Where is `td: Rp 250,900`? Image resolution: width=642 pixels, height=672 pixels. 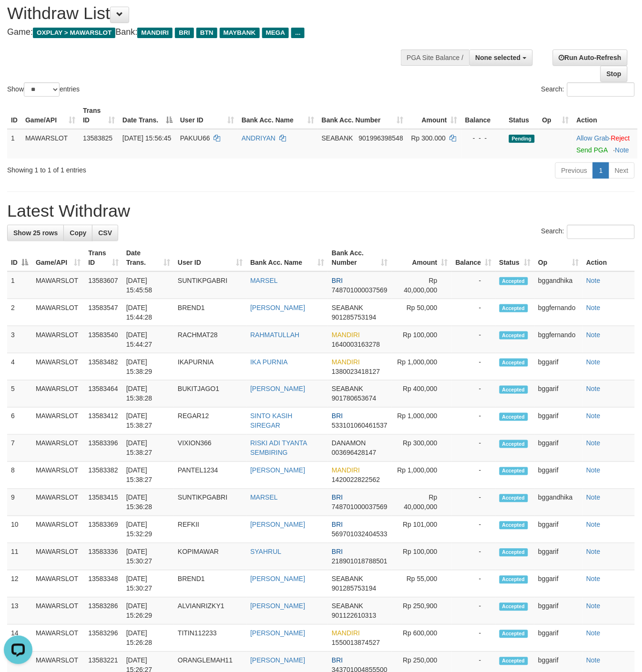
td: Rp 250,900 is located at coordinates (422, 611).